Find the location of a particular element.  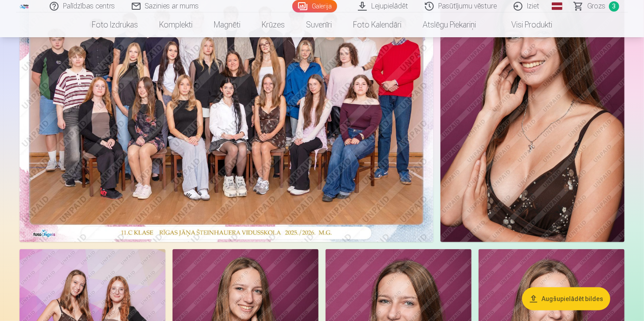

a: Foto izdrukas is located at coordinates (115, 25).